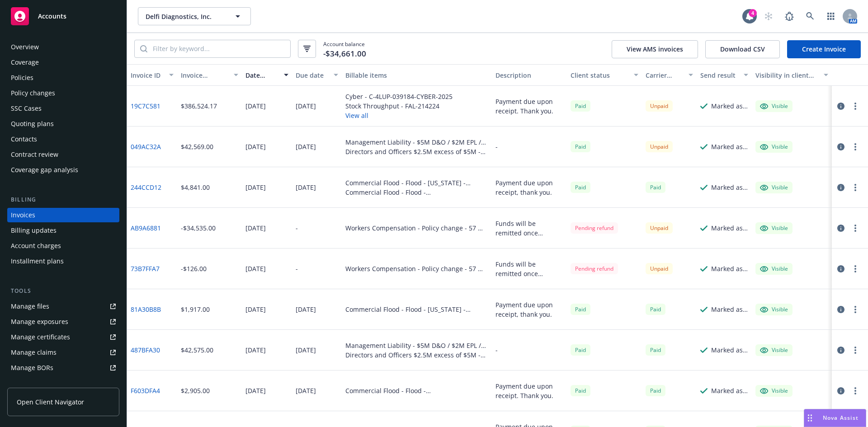 The image size is (868, 427). What do you see at coordinates (665, 75) in the screenshot?
I see `div: Carrier status` at bounding box center [665, 75].